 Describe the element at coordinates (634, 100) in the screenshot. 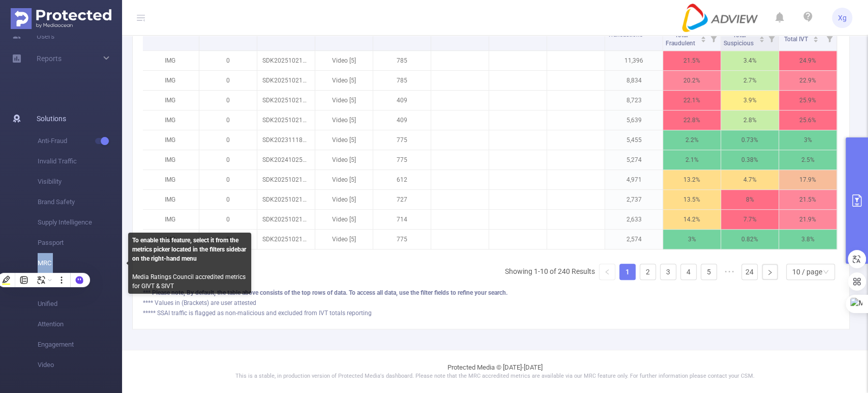

I see `p: 8,723` at that location.